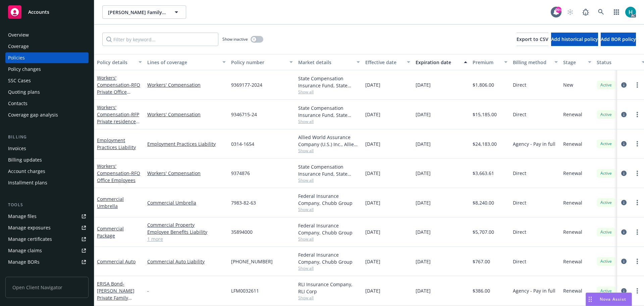 Image resolution: width=644 pixels, height=306 pixels. Describe the element at coordinates (24, 262) in the screenshot. I see `div: Manage BORs` at that location.